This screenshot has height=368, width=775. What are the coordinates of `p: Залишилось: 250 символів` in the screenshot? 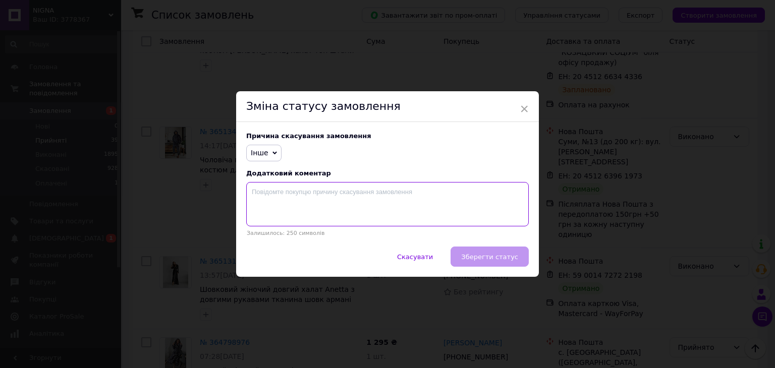 It's located at (387, 233).